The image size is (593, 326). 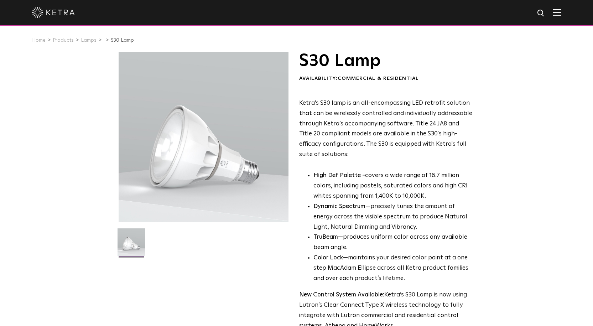 I want to click on strong: TruBeam, so click(x=325, y=237).